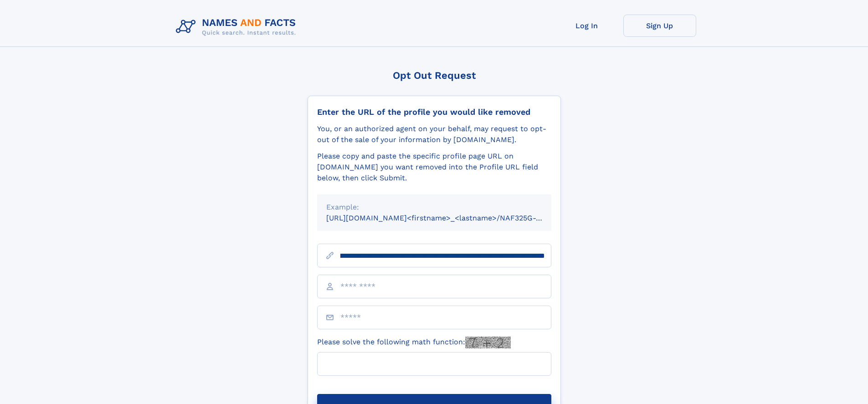 This screenshot has height=404, width=868. What do you see at coordinates (434, 134) in the screenshot?
I see `div: You, or an authorized agent on your behalf, may request to opt-out of the sale of your informatio...` at bounding box center [434, 134].